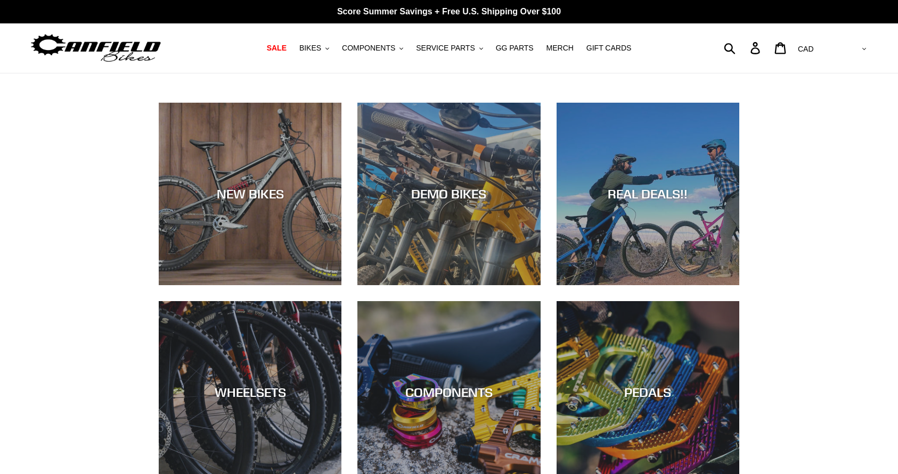 The image size is (898, 474). Describe the element at coordinates (314, 48) in the screenshot. I see `button: BIKES` at that location.